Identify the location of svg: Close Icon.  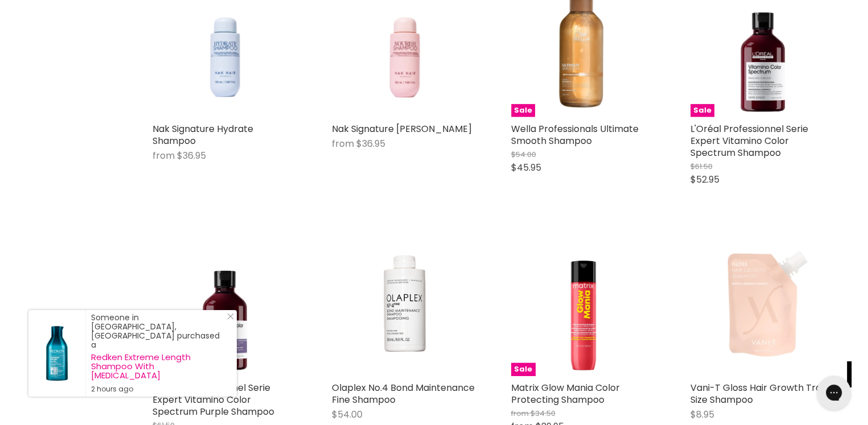
(231, 316).